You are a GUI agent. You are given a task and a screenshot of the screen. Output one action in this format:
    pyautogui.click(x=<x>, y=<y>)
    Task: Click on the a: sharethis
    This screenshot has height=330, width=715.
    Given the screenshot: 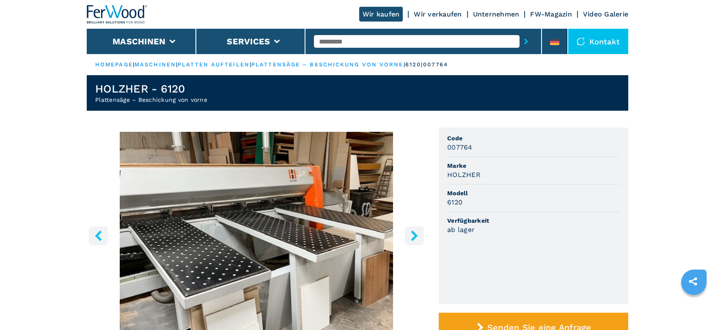 What is the action you would take?
    pyautogui.click(x=693, y=282)
    